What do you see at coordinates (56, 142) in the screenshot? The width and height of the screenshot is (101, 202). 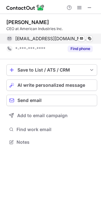 I see `span: Notes` at bounding box center [56, 142].